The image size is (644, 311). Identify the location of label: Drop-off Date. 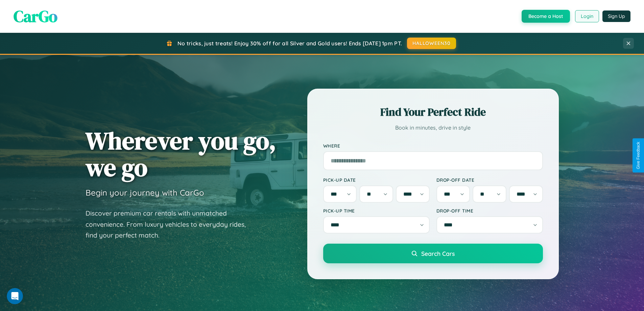
(489, 180).